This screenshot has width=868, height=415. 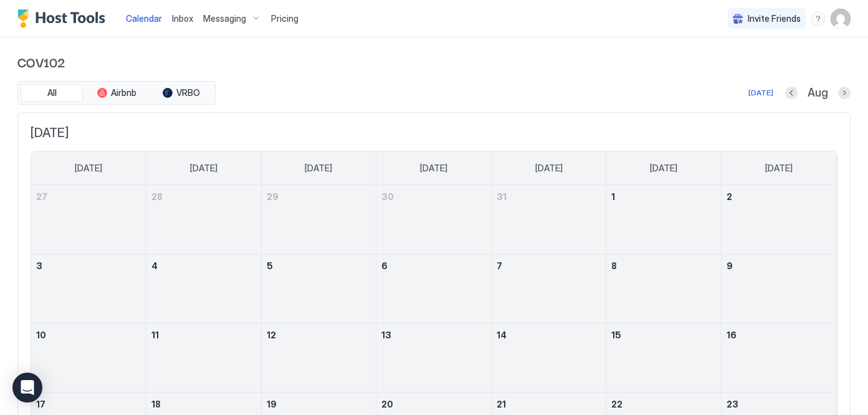 I want to click on a: Thursday, so click(x=549, y=168).